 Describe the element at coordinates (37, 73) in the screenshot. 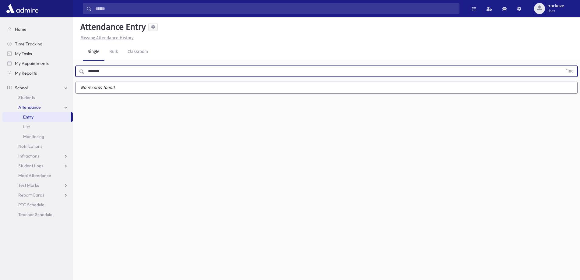

I see `a: My Reports` at that location.